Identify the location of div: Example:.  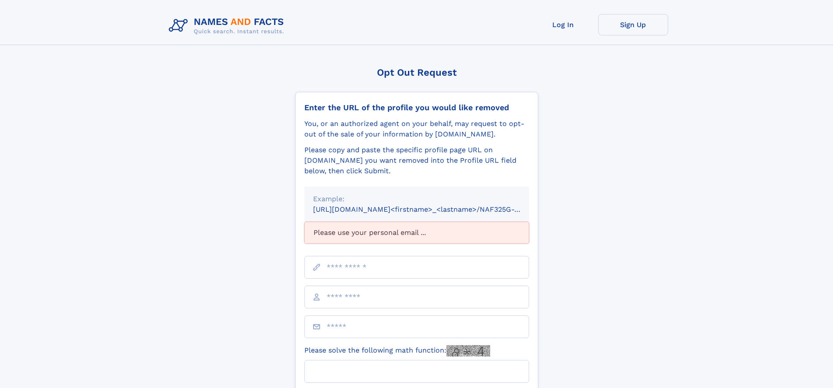
(417, 199).